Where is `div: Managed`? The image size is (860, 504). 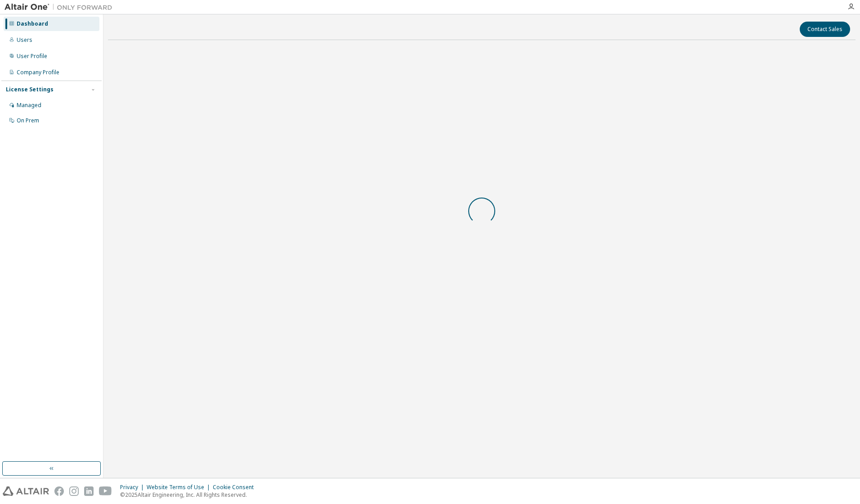 div: Managed is located at coordinates (29, 105).